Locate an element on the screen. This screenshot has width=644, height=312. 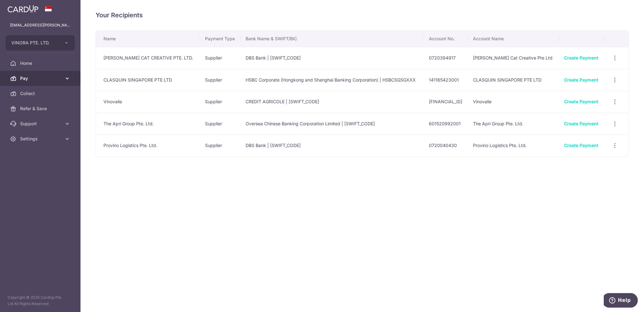
span: Home is located at coordinates (41, 64).